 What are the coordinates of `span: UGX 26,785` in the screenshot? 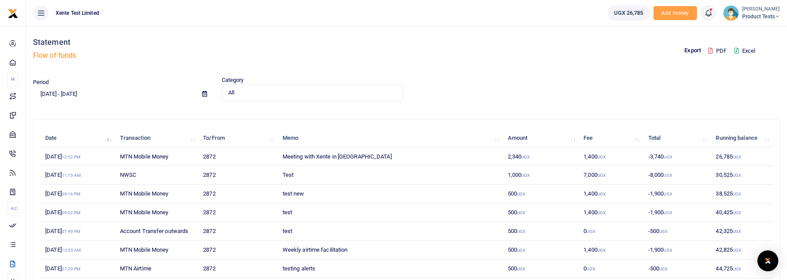 It's located at (629, 13).